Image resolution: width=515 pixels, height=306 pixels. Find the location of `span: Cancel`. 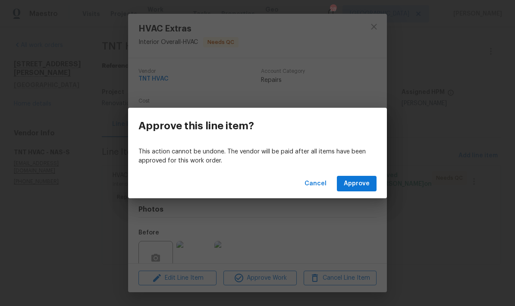

span: Cancel is located at coordinates (315, 184).